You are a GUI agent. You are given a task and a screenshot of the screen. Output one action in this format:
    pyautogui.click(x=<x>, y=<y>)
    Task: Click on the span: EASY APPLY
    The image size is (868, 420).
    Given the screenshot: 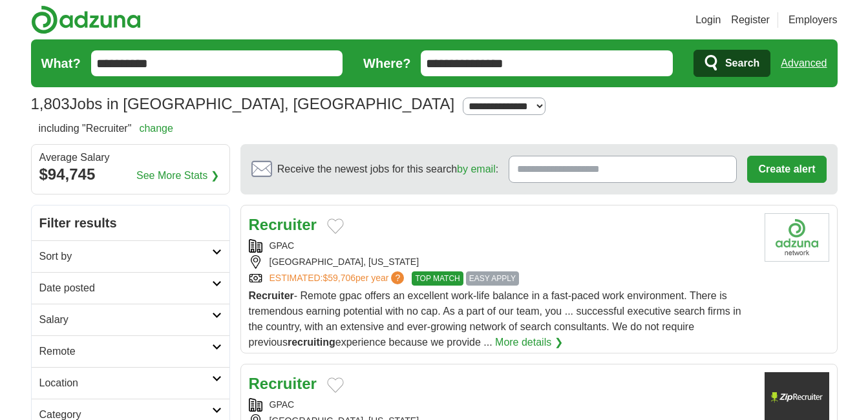 What is the action you would take?
    pyautogui.click(x=493, y=278)
    